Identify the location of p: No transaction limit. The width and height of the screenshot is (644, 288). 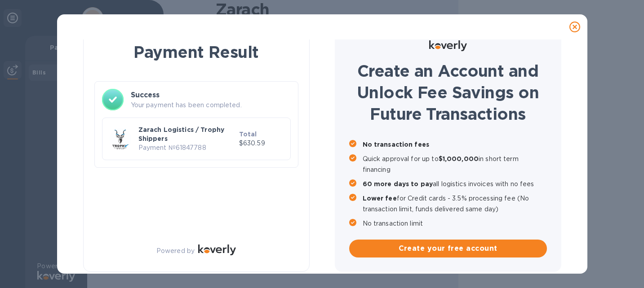
(455, 224).